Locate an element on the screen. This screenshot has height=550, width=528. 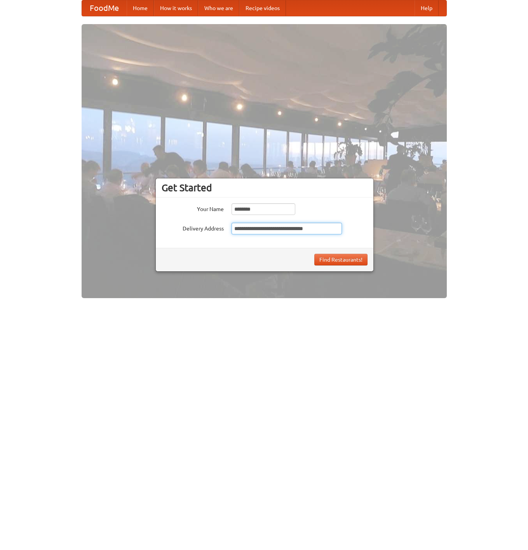
button: Find Restaurants! is located at coordinates (341, 260).